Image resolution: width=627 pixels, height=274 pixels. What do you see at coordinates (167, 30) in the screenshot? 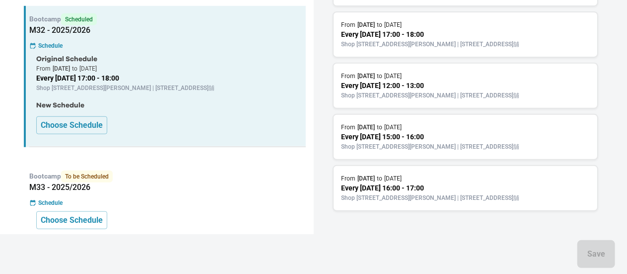
I see `h5: M32 - 2025/2026` at bounding box center [167, 30].